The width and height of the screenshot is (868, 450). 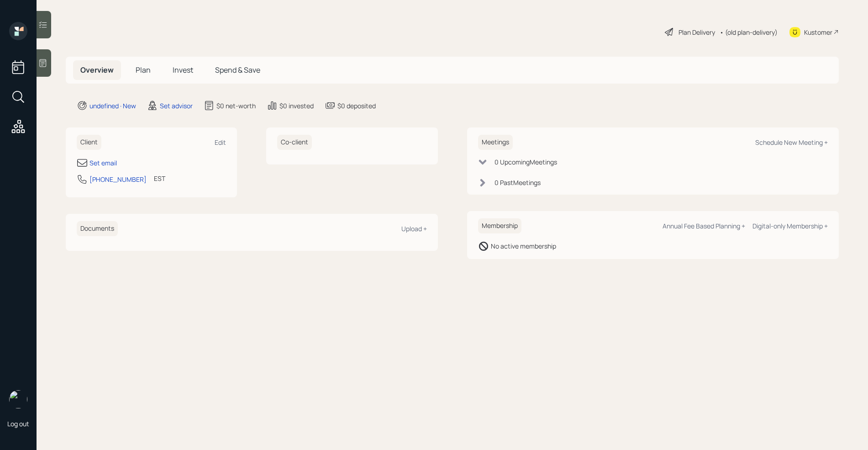 I want to click on div: Plan Delivery, so click(x=697, y=32).